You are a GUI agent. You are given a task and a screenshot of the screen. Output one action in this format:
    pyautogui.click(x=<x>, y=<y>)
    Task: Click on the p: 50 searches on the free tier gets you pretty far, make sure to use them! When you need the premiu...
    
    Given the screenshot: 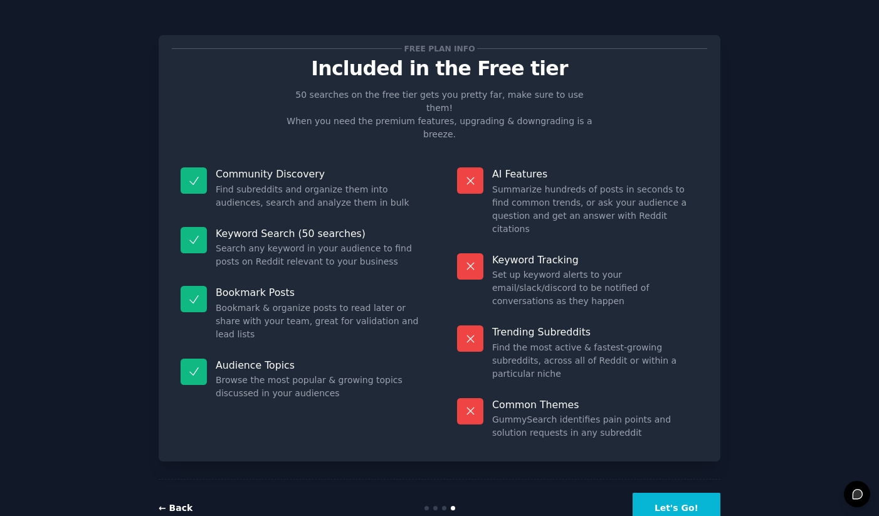 What is the action you would take?
    pyautogui.click(x=439, y=115)
    